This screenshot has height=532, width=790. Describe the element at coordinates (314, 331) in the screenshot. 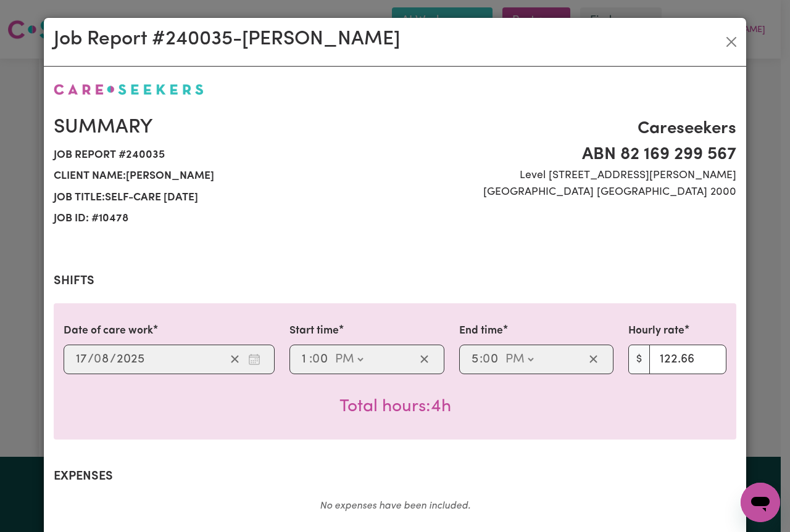

I see `label: Start time` at that location.